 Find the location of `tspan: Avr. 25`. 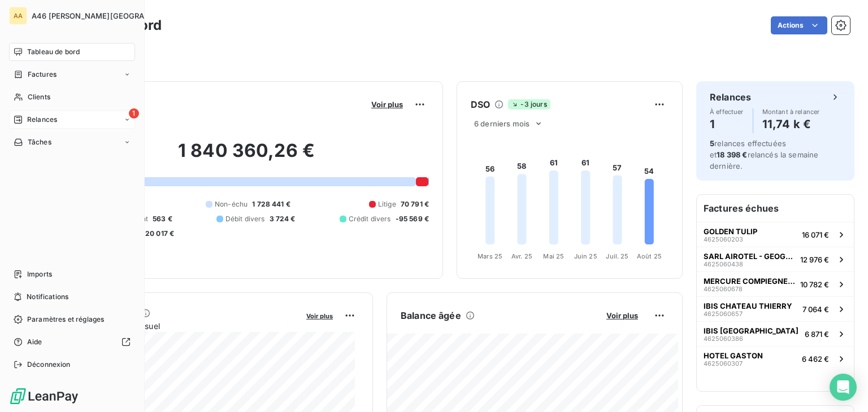

tspan: Avr. 25 is located at coordinates (522, 256).